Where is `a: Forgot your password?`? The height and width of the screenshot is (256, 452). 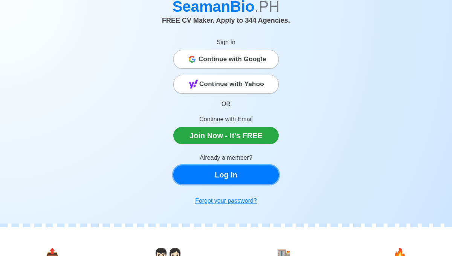
a: Forgot your password? is located at coordinates (226, 201).